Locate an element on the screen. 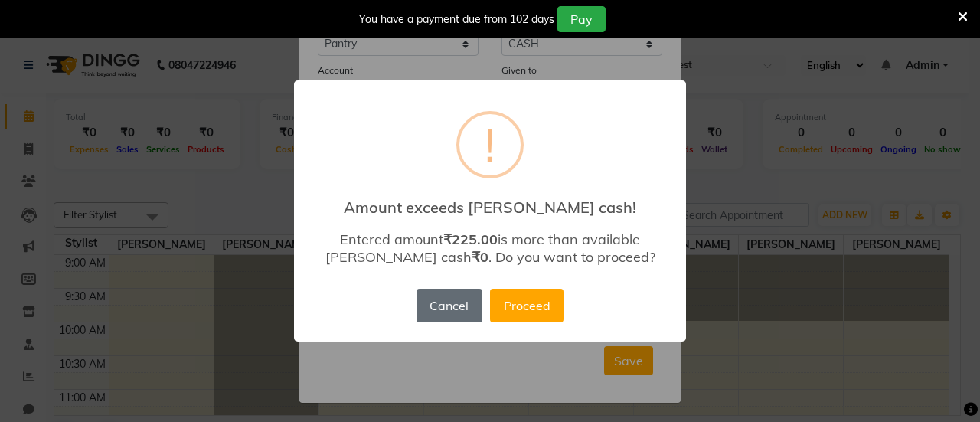  button: Proceed is located at coordinates (527, 306).